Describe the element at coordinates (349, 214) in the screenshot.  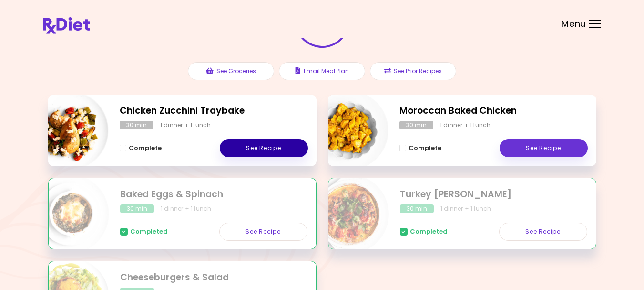
I see `img: Info - Turkey Tomato Casserole` at that location.